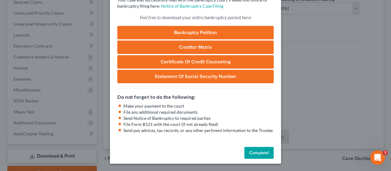 This screenshot has height=171, width=391. What do you see at coordinates (198, 112) in the screenshot?
I see `li: File any additional required documents` at bounding box center [198, 112].